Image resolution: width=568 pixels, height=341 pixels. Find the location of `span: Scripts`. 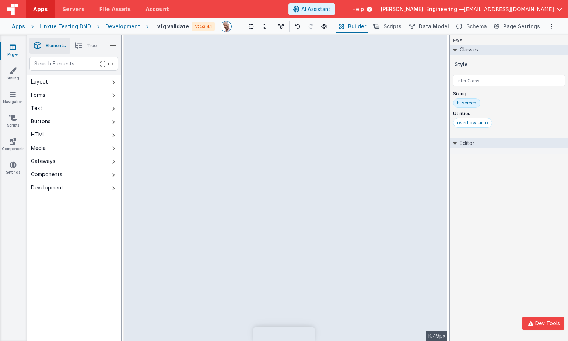

span: Scripts is located at coordinates (392, 27).